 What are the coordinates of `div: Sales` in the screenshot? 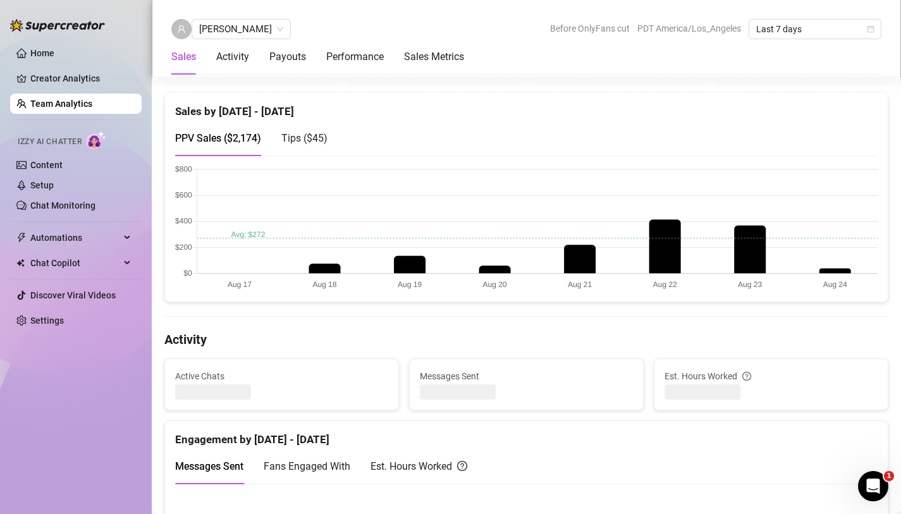 It's located at (183, 57).